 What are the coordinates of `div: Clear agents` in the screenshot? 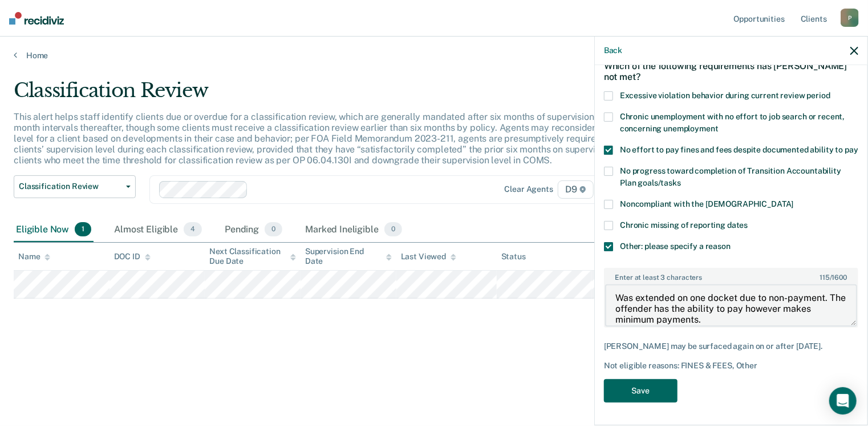 It's located at (529, 189).